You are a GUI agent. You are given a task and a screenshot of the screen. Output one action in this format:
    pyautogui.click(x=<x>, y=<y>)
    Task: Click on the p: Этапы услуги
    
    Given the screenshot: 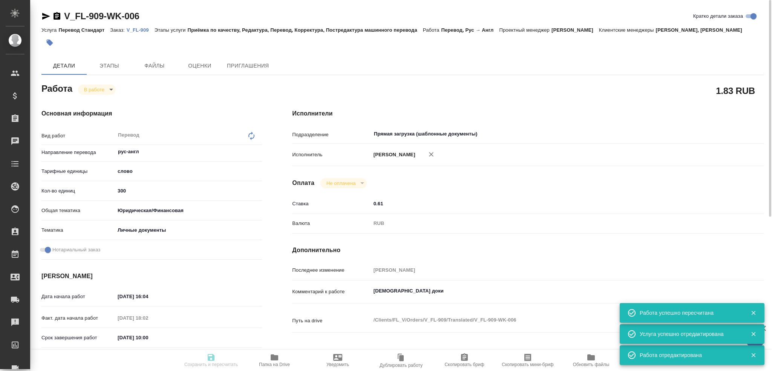 What is the action you would take?
    pyautogui.click(x=171, y=30)
    